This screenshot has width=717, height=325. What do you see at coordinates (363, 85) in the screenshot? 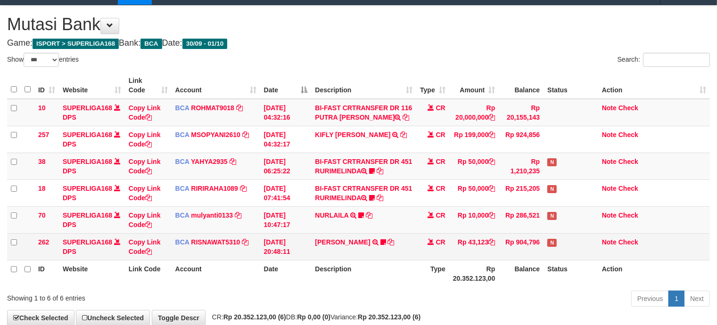
I see `th: Description: activate to sort column ascending` at bounding box center [363, 85].